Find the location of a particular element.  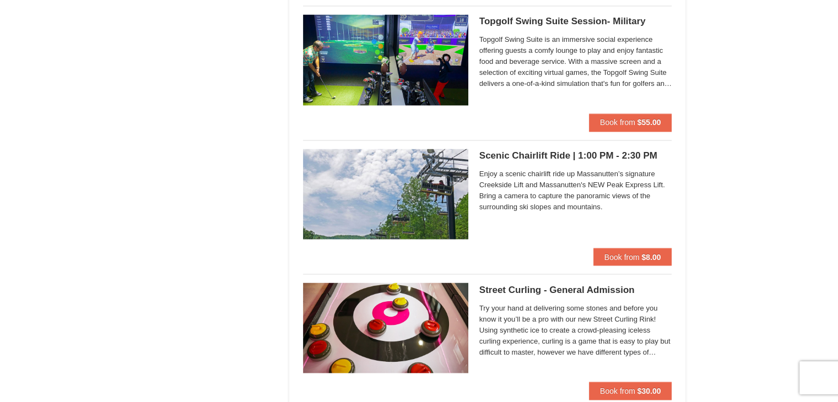

strong: $8.00 is located at coordinates (650, 257).